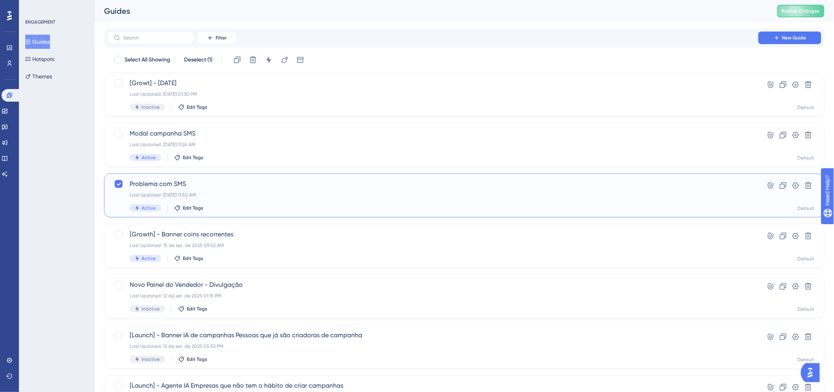  What do you see at coordinates (147, 60) in the screenshot?
I see `span: Select All Showing` at bounding box center [147, 60].